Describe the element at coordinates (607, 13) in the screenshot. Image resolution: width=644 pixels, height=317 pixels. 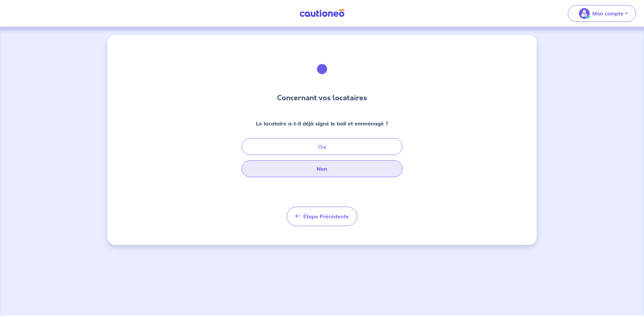
I see `p: Mon compte` at that location.